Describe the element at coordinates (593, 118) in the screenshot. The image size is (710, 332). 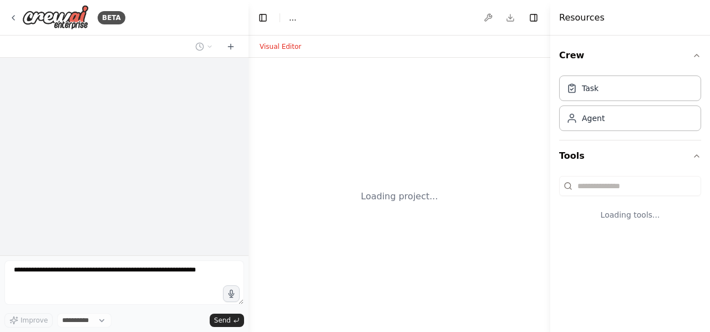
I see `div: Agent` at that location.